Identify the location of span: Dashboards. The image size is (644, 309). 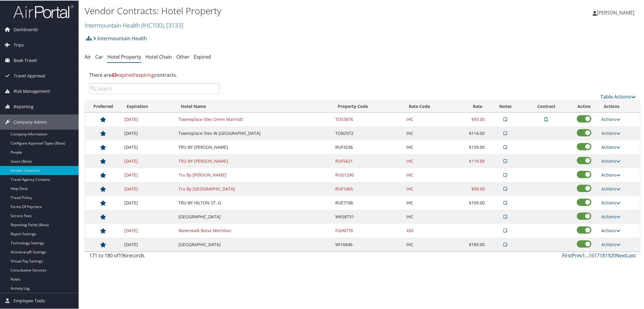
(26, 29).